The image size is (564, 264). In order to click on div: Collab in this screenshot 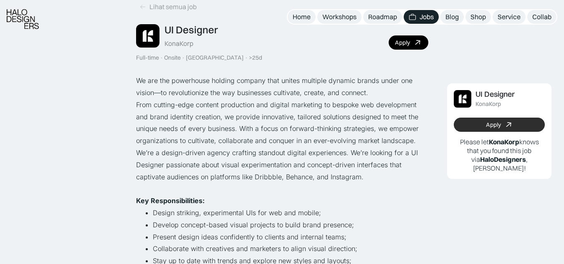, I will do `click(542, 17)`.